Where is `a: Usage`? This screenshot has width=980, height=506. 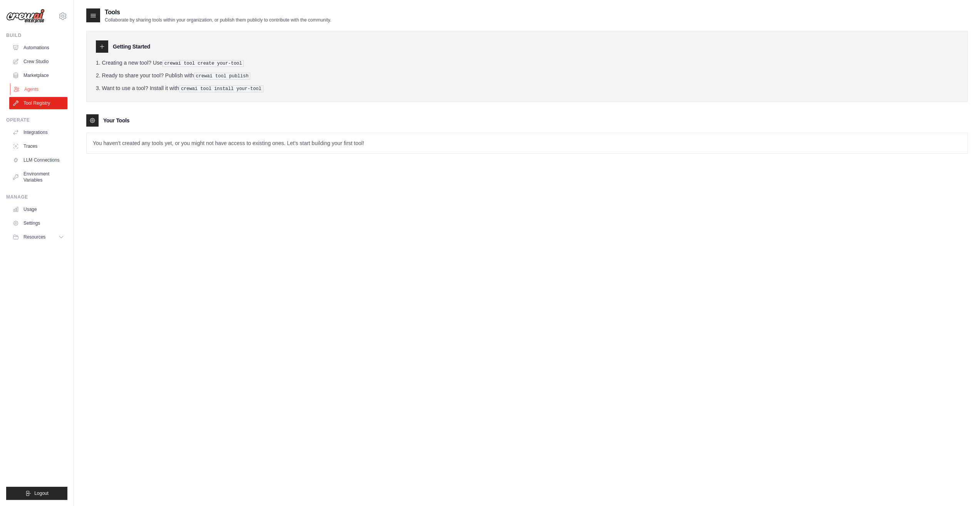 a: Usage is located at coordinates (38, 209).